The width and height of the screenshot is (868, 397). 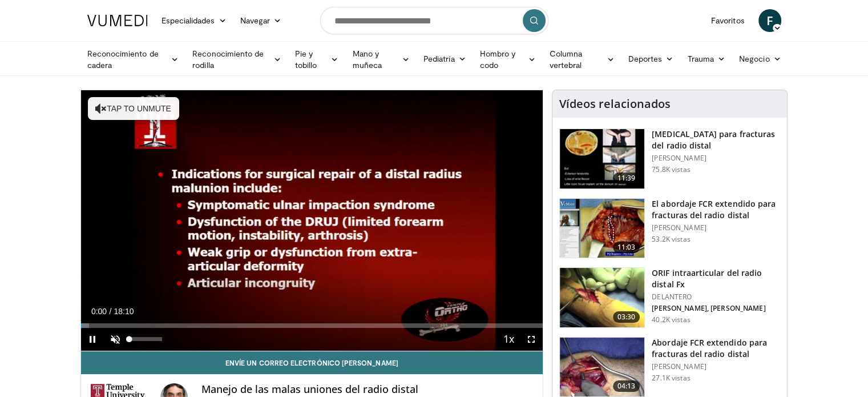 I want to click on a: Deportes, so click(x=651, y=59).